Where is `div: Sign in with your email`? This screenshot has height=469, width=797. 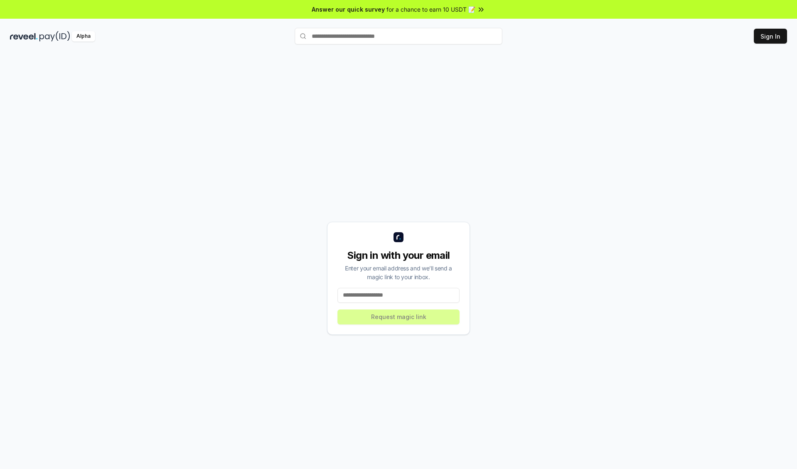
div: Sign in with your email is located at coordinates (398, 255).